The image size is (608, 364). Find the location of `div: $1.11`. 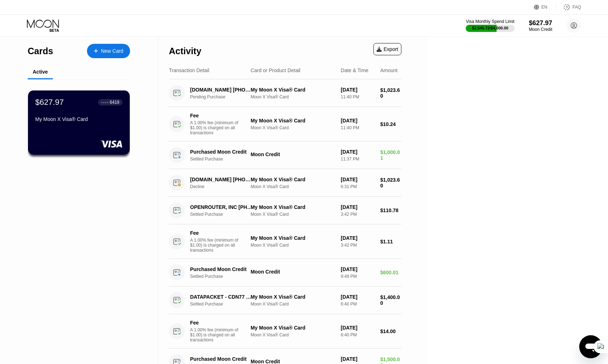

div: $1.11 is located at coordinates (391, 242).